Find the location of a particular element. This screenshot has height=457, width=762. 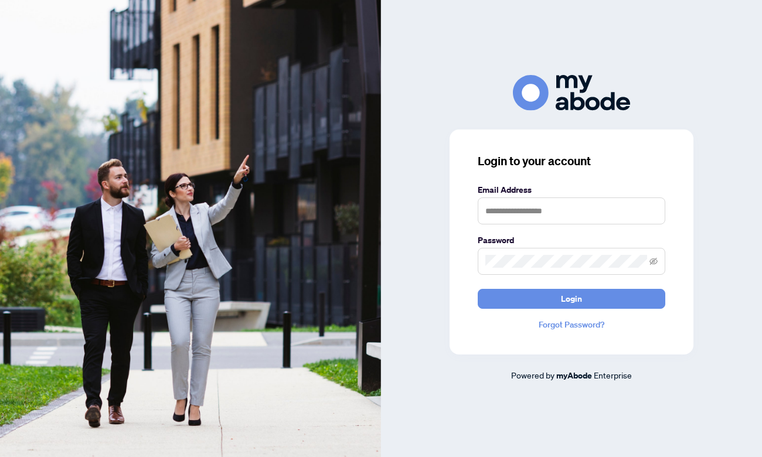

a: Forgot Password? is located at coordinates (571, 325).